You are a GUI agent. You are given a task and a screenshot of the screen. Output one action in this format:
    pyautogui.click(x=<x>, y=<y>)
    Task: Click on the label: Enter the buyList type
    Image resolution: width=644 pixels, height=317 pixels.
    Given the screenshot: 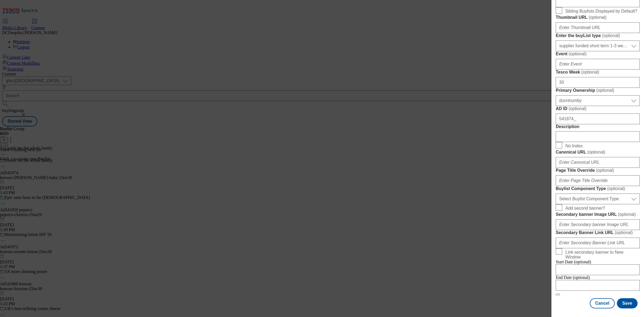 What is the action you would take?
    pyautogui.click(x=597, y=36)
    